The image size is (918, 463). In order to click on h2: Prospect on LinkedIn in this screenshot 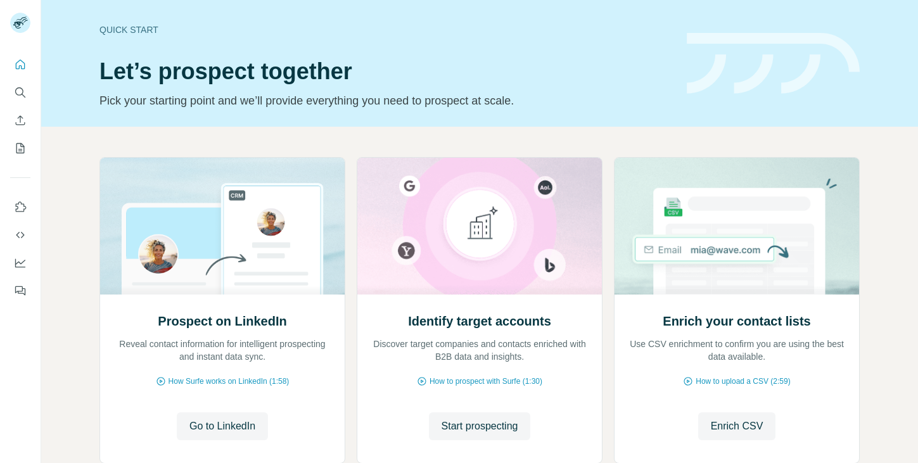, I will do `click(222, 321)`.